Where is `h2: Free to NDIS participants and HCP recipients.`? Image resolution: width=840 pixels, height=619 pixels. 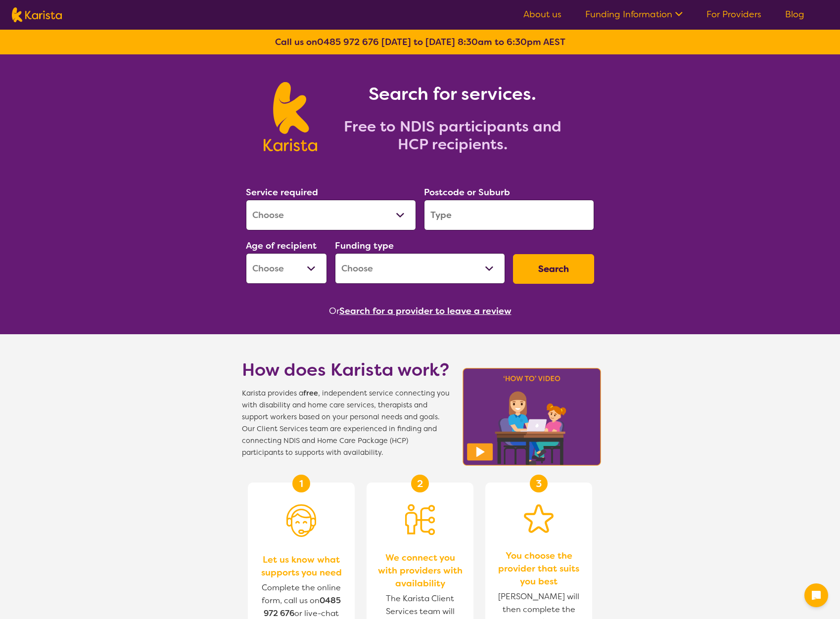
h2: Free to NDIS participants and HCP recipients. is located at coordinates (453, 136).